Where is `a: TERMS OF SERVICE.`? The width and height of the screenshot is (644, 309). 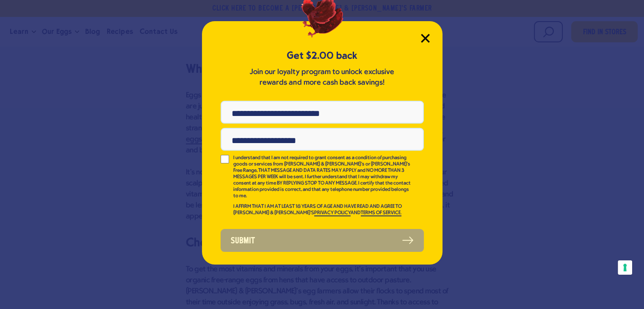 a: TERMS OF SERVICE. is located at coordinates (381, 213).